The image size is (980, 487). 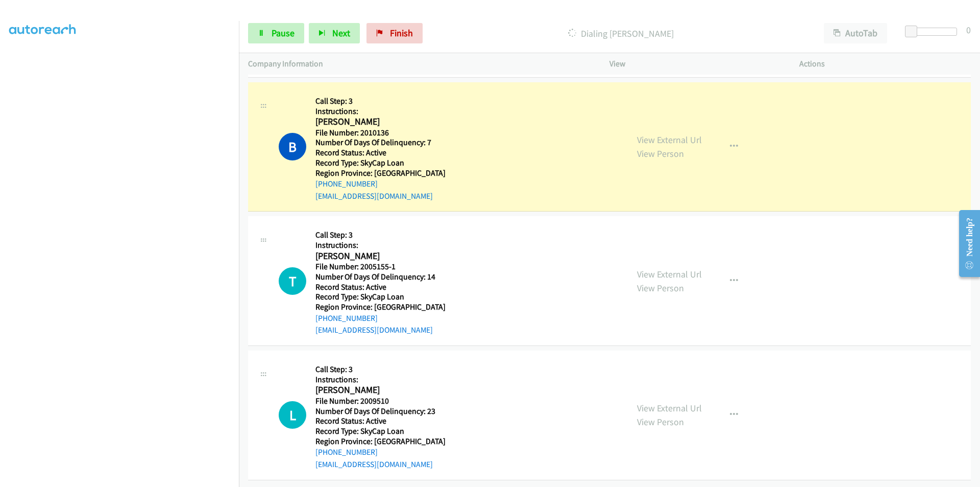 What do you see at coordinates (401, 33) in the screenshot?
I see `span: Finish` at bounding box center [401, 33].